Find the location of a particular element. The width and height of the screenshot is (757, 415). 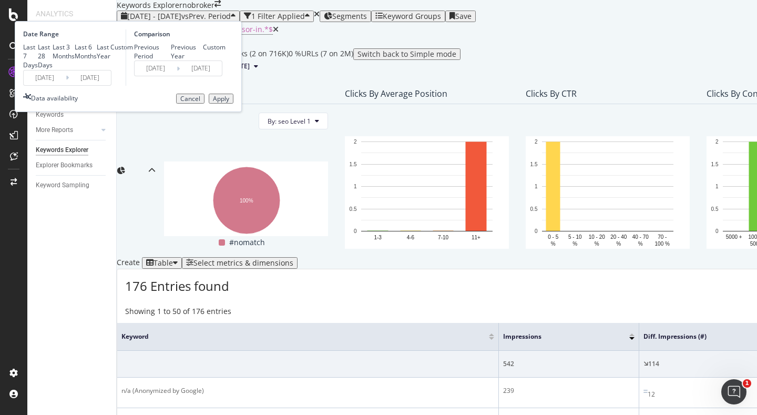

div: RealKeywords is located at coordinates (72, 25).